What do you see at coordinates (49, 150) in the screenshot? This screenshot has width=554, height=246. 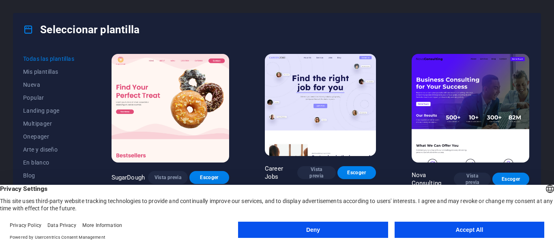 I see `span: Arte y diseño` at bounding box center [49, 150].